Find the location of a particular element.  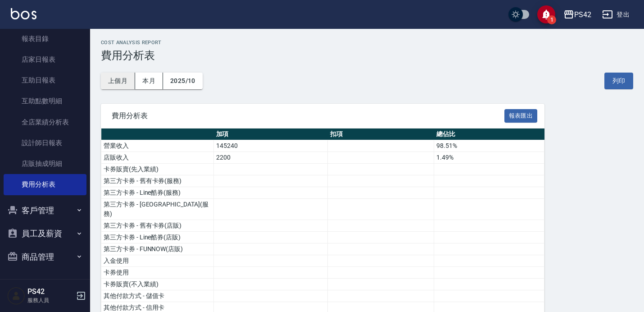

a: 互助點數明細 is located at coordinates (45, 101).